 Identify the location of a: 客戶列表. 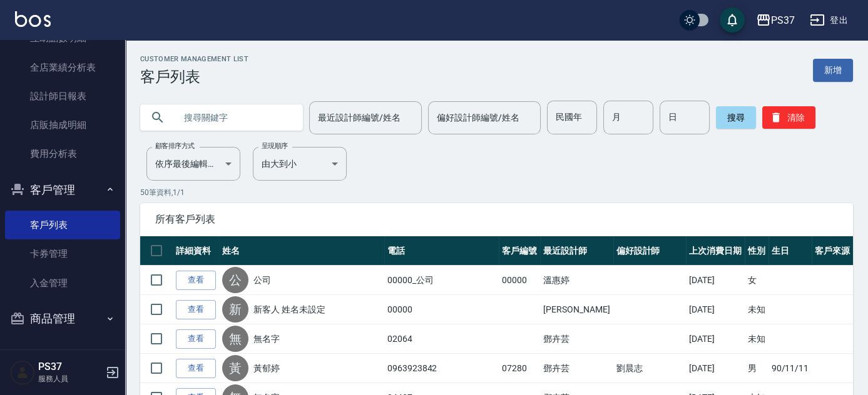
(63, 225).